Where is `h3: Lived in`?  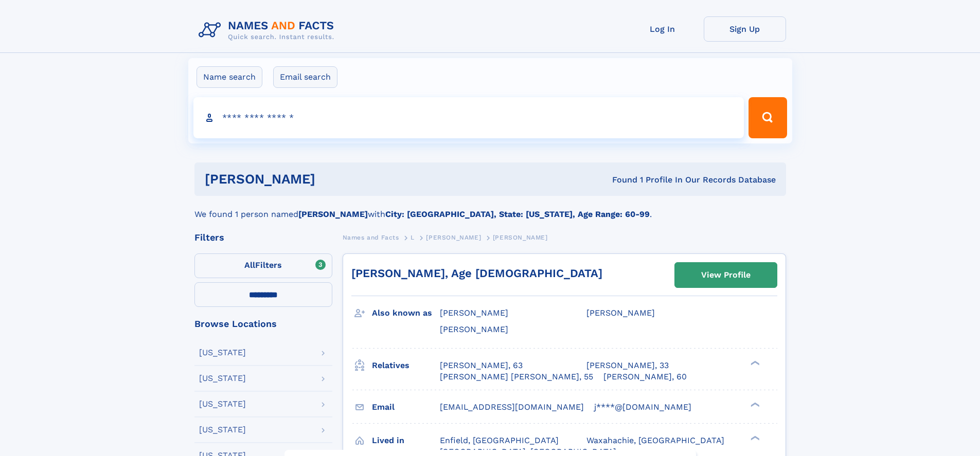
h3: Lived in is located at coordinates (406, 440).